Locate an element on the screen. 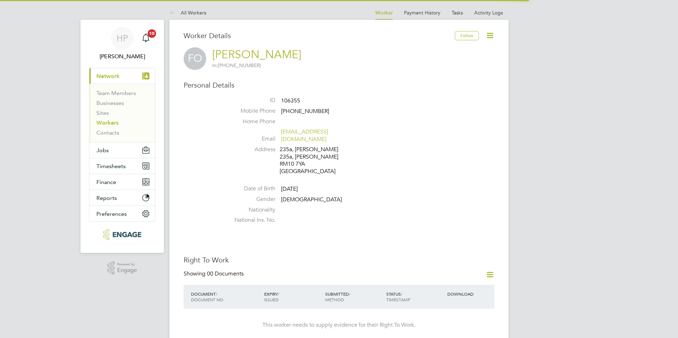  span: METHOD is located at coordinates (334, 299).